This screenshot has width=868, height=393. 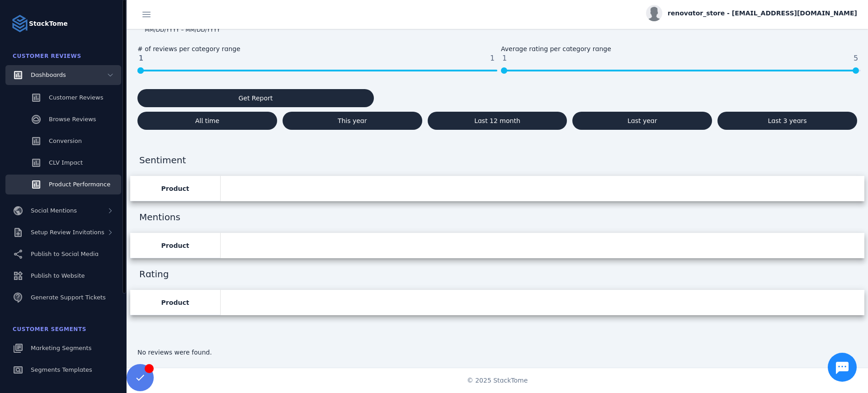 I want to click on span: Customer Segments, so click(x=50, y=329).